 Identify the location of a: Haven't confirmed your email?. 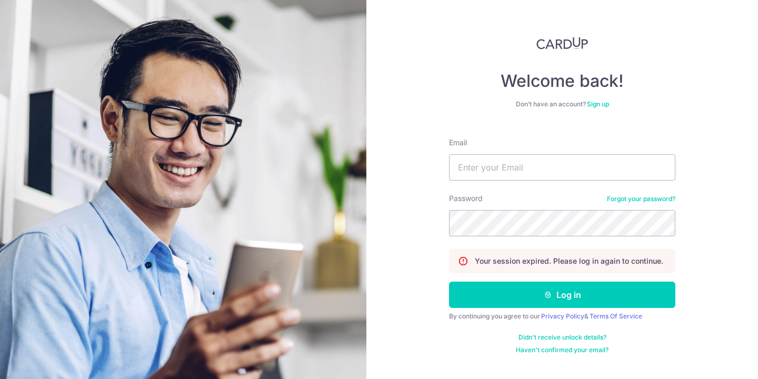
(562, 350).